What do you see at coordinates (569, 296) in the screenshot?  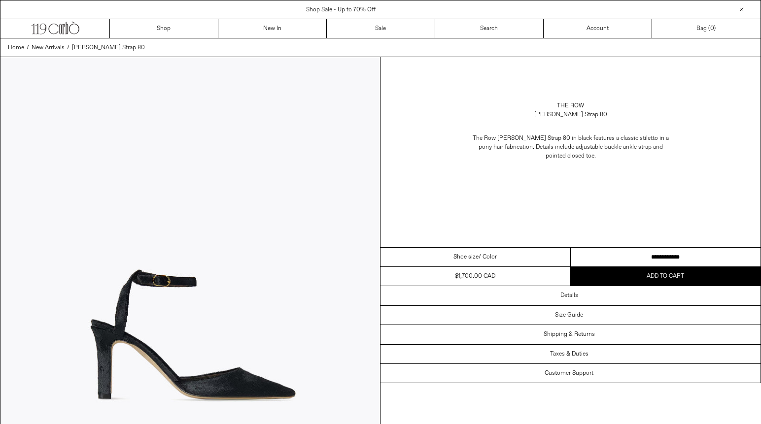 I see `h3: Details` at bounding box center [569, 296].